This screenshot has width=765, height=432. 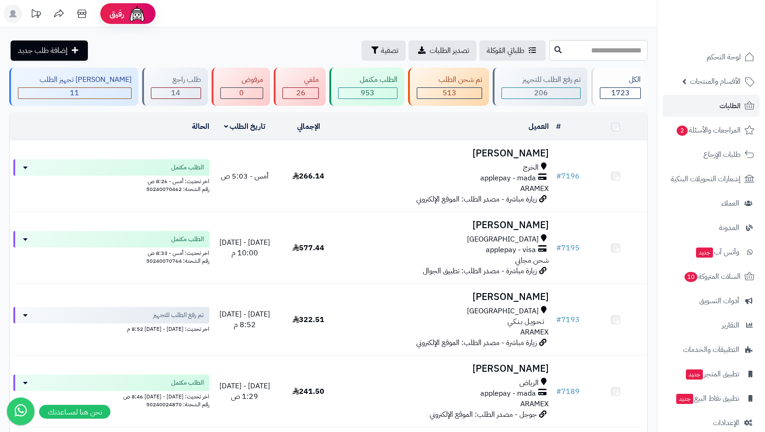 I want to click on button: تصفية, so click(x=384, y=51).